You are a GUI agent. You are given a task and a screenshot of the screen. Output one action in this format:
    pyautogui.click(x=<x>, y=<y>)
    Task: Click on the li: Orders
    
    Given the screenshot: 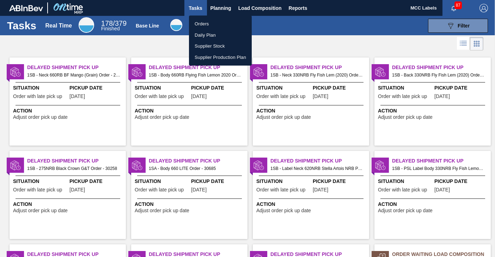 What is the action you would take?
    pyautogui.click(x=220, y=24)
    